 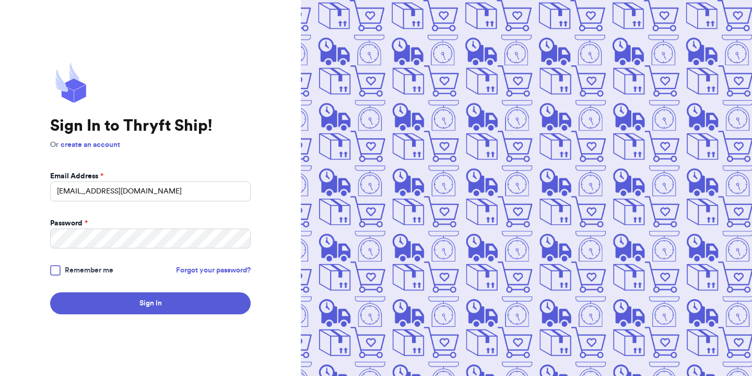 I want to click on p: Or, so click(x=150, y=145).